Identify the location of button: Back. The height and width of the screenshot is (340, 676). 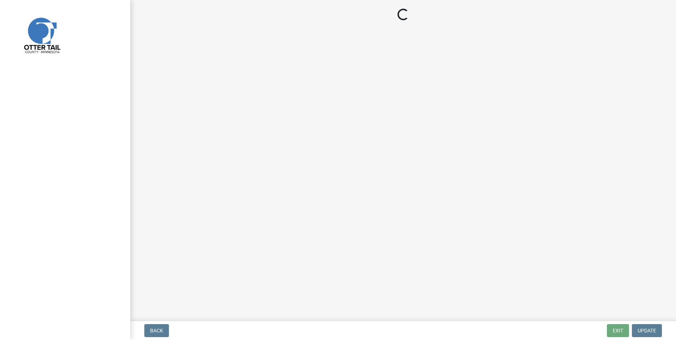
(157, 331).